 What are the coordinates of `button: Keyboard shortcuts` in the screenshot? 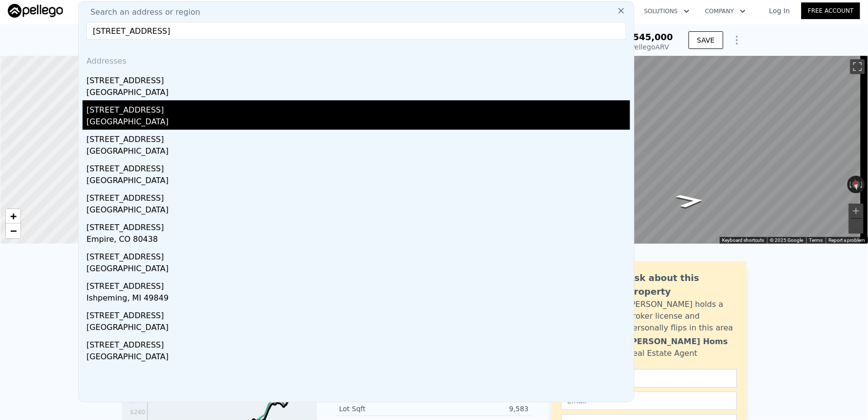 It's located at (744, 240).